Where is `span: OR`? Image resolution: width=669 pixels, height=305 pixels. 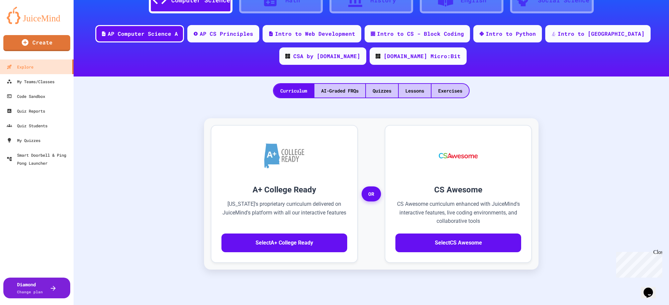
span: OR is located at coordinates (371, 194).